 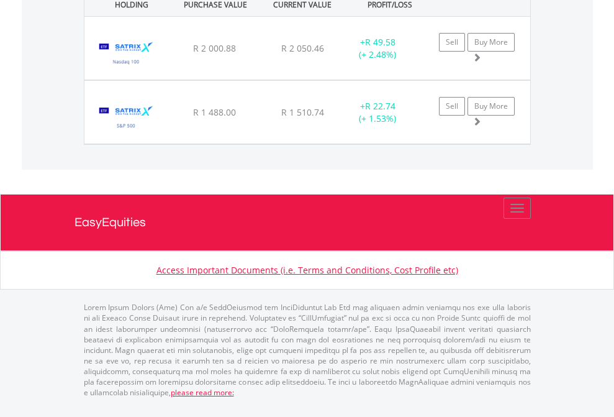 What do you see at coordinates (307, 222) in the screenshot?
I see `div: EasyEquities` at bounding box center [307, 222].